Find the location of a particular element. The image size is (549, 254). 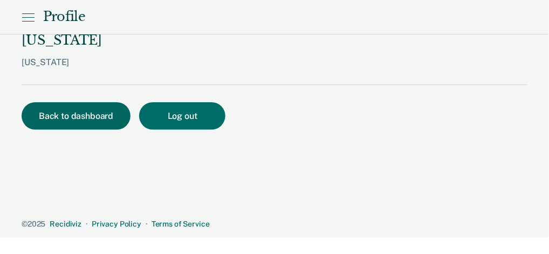

a: Privacy Policy is located at coordinates (116, 224).